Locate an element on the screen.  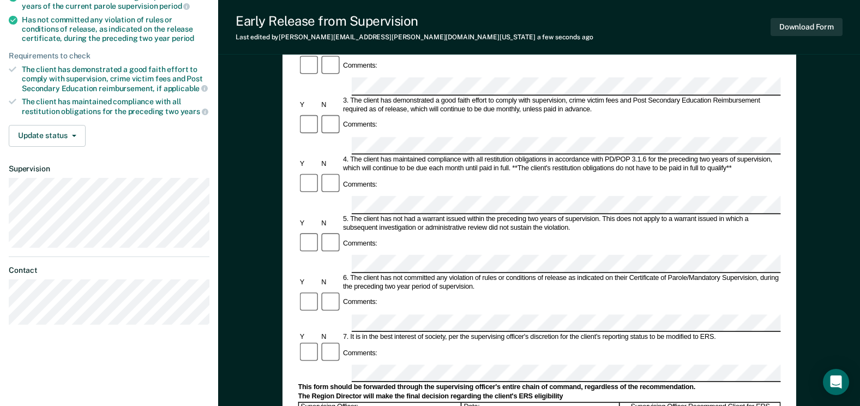
div: The Region Director will make the final decision regarding the client's ERS eligibility is located at coordinates (539, 397).